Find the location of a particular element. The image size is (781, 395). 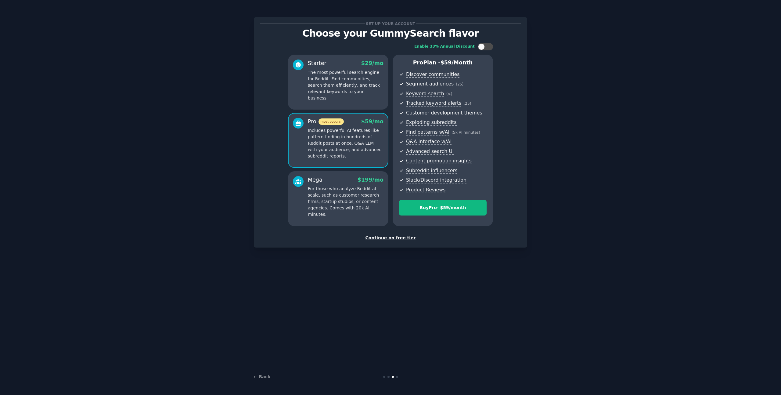

span: Product Reviews is located at coordinates (426, 190).